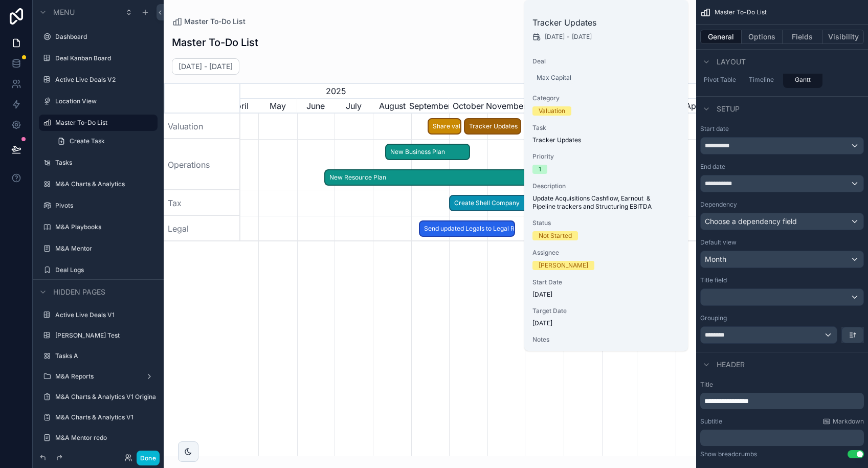 Image resolution: width=868 pixels, height=468 pixels. What do you see at coordinates (711, 421) in the screenshot?
I see `label: Subtitle` at bounding box center [711, 421].